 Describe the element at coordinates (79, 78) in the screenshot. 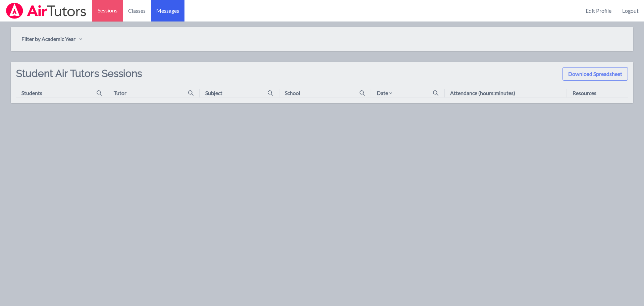

I see `h2: Student Air Tutors Sessions` at that location.